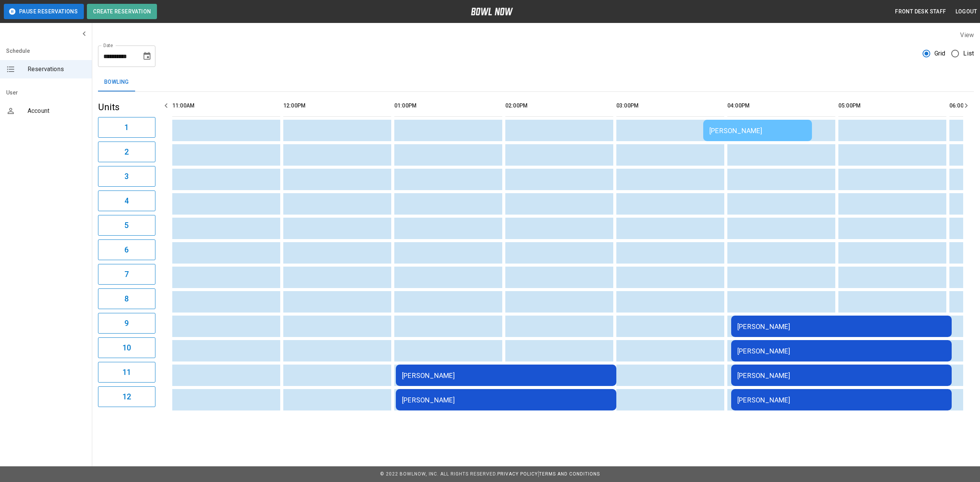  I want to click on a: Terms and Conditions, so click(569, 475).